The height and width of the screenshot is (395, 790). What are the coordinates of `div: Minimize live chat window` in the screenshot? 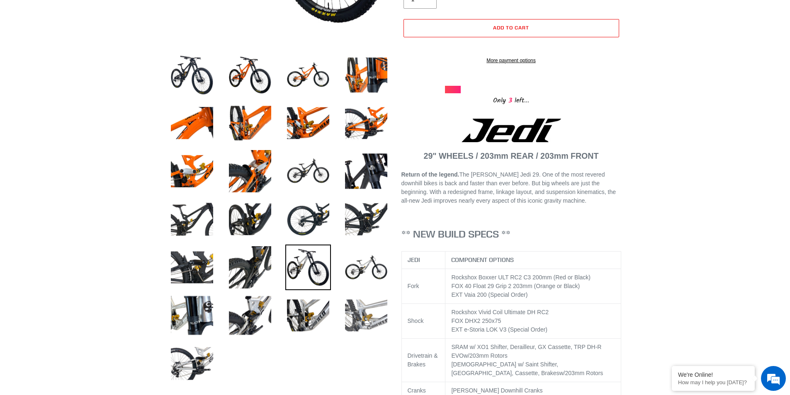 It's located at (146, 14).